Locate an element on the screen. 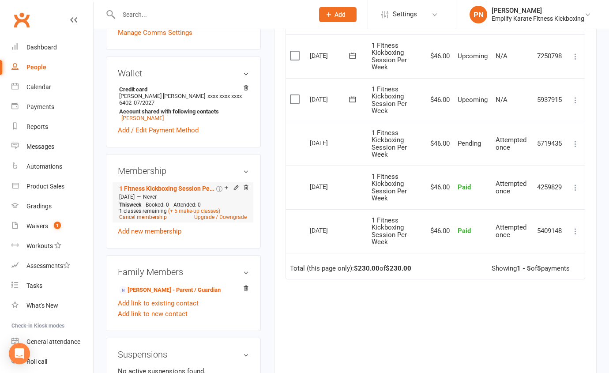  a: Add link to new contact is located at coordinates (153, 314).